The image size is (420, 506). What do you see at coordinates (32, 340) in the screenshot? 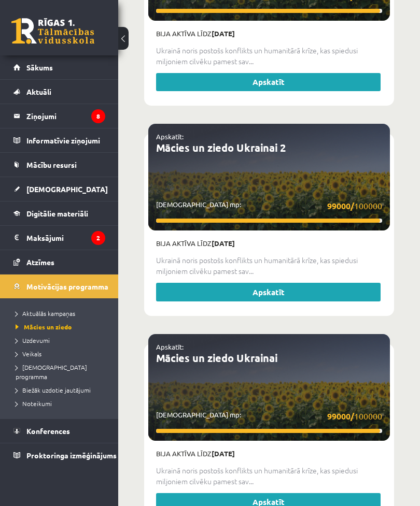
I see `span: Uzdevumi` at bounding box center [32, 340].